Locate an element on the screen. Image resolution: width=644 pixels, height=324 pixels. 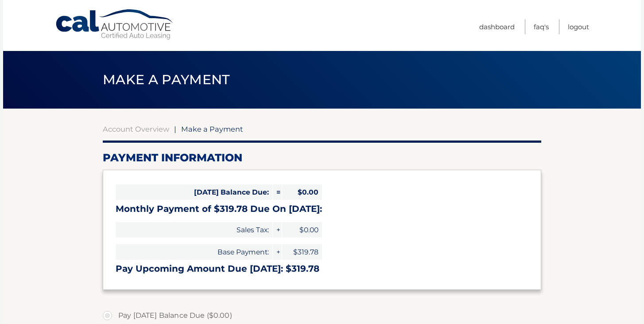
a: Account Overview is located at coordinates (136, 129).